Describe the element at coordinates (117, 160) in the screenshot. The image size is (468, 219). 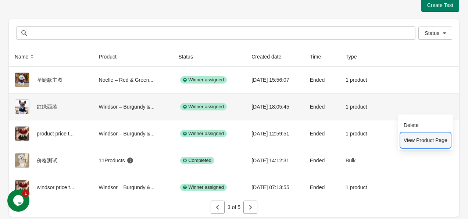
I see `div: 11 Products` at that location.